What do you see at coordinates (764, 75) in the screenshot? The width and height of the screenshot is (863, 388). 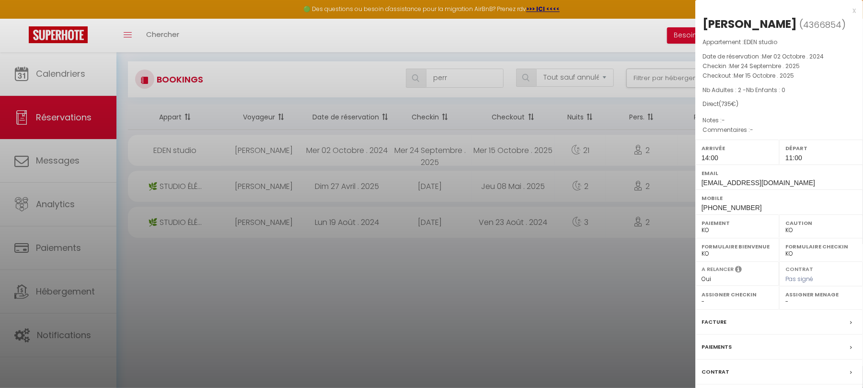 I see `span: Mer 15 Octobre . 2025` at bounding box center [764, 75].